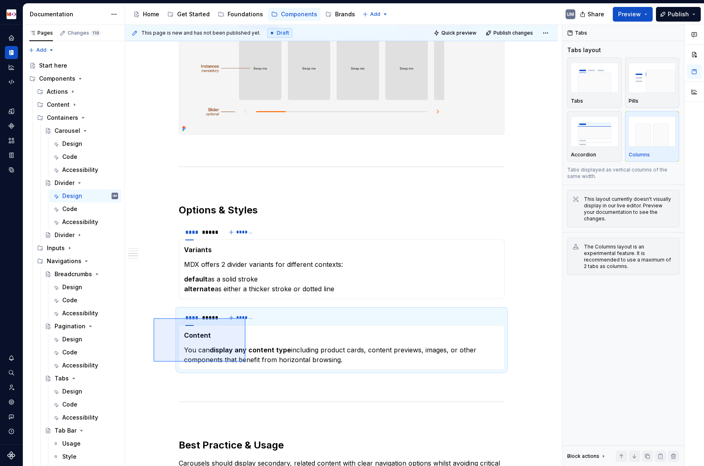  Describe the element at coordinates (340, 14) in the screenshot. I see `a: Brands` at that location.